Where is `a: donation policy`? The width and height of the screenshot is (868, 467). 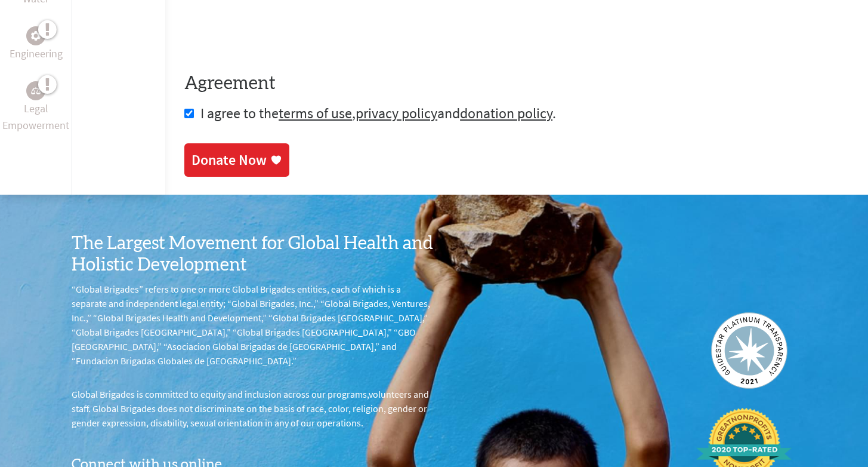 a: donation policy is located at coordinates (506, 113).